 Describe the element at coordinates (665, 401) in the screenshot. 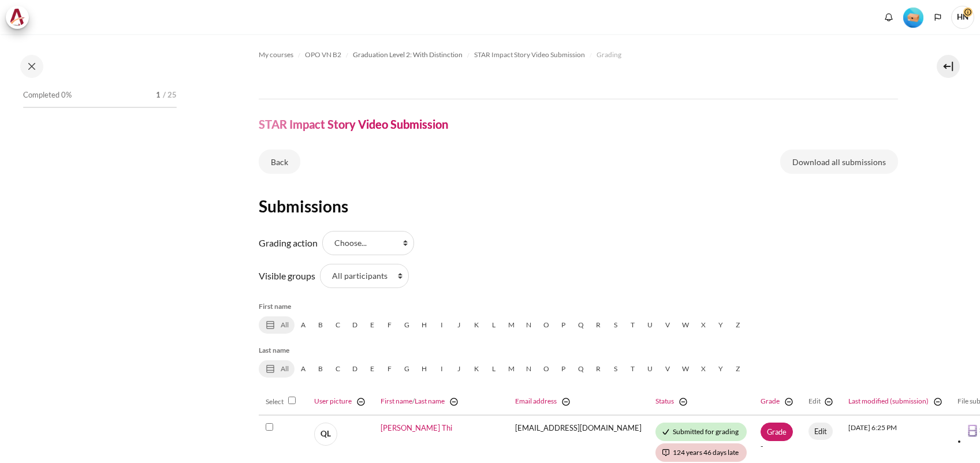

I see `a: Status` at that location.